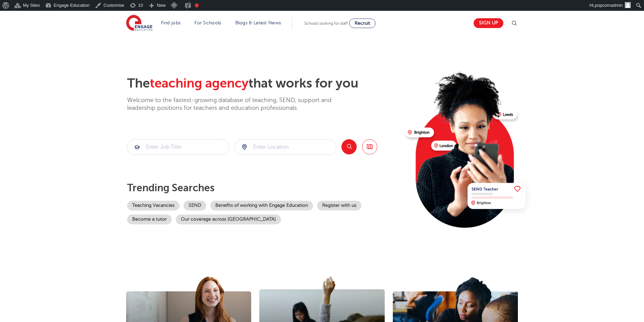 This screenshot has height=322, width=644. What do you see at coordinates (609, 5) in the screenshot?
I see `span: popcornadmin` at bounding box center [609, 5].